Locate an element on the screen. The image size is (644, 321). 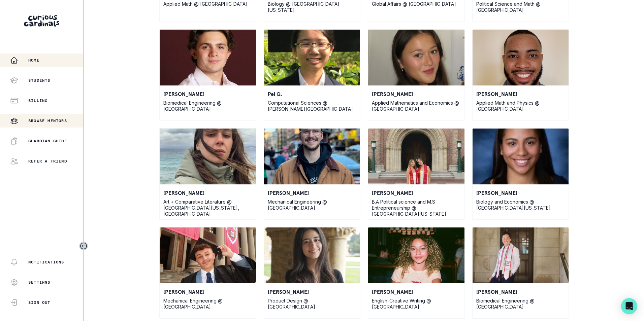
img: Dylan S.'s profile photo is located at coordinates (312, 157).